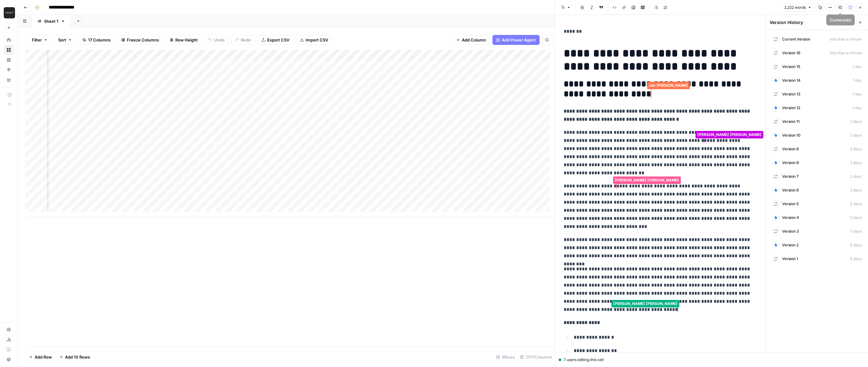 This screenshot has width=868, height=367. I want to click on a: Home, so click(9, 40).